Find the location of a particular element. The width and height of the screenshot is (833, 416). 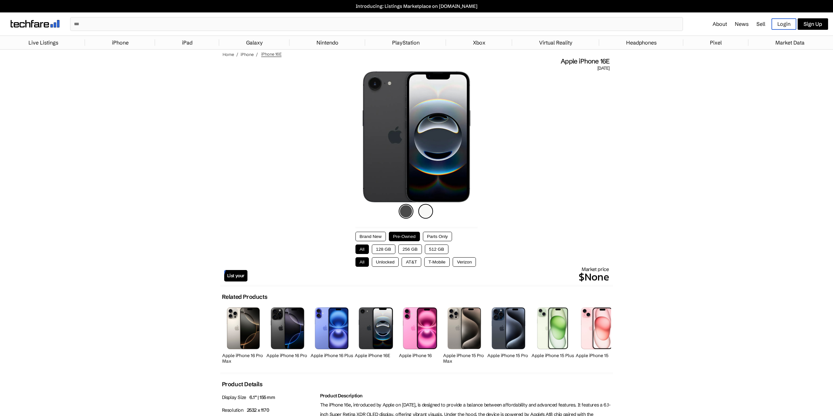

button: Brand New is located at coordinates (370, 236).